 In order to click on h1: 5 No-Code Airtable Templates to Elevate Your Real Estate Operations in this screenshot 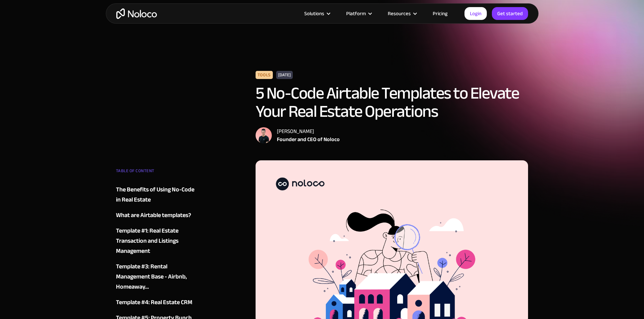, I will do `click(392, 102)`.